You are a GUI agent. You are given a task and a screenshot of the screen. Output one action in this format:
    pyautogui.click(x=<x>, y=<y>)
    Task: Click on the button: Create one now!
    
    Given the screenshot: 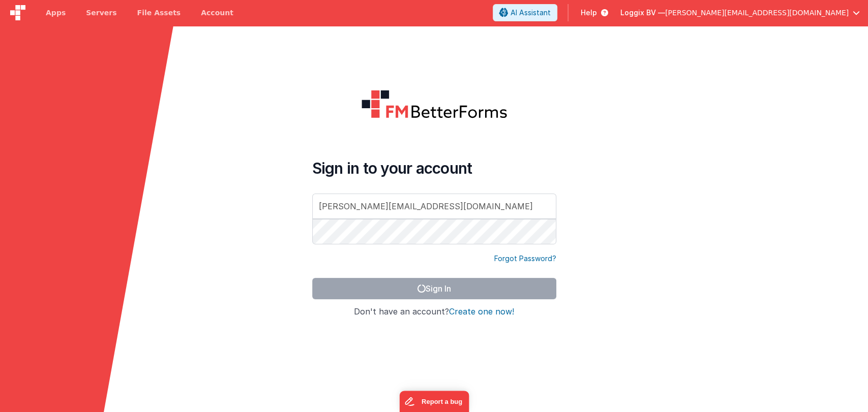 What is the action you would take?
    pyautogui.click(x=482, y=312)
    